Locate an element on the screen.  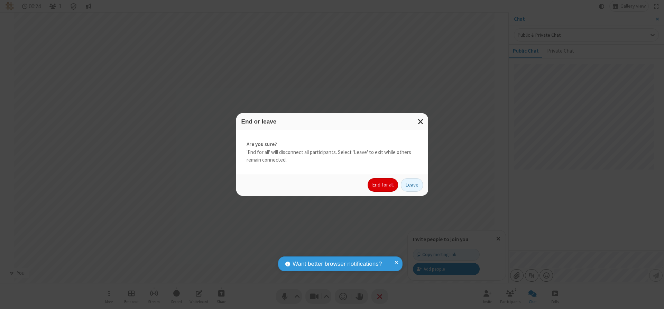
button: Close modal is located at coordinates (421, 121).